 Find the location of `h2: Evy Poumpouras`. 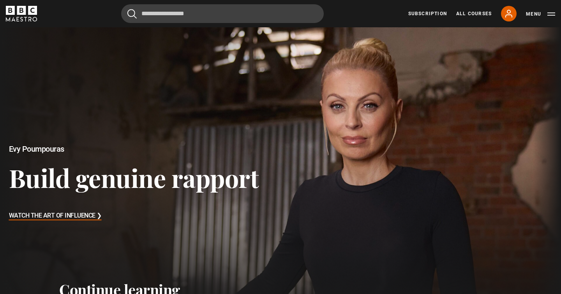

h2: Evy Poumpouras is located at coordinates (134, 149).